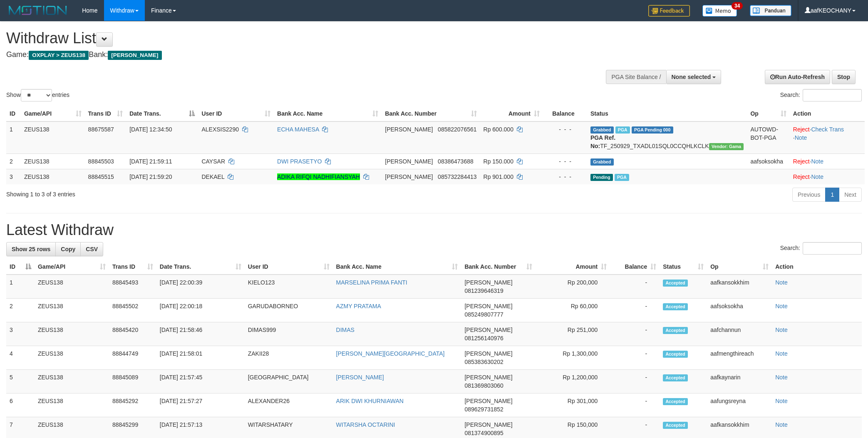 The image size is (868, 438). Describe the element at coordinates (817, 177) in the screenshot. I see `a: Note` at that location.